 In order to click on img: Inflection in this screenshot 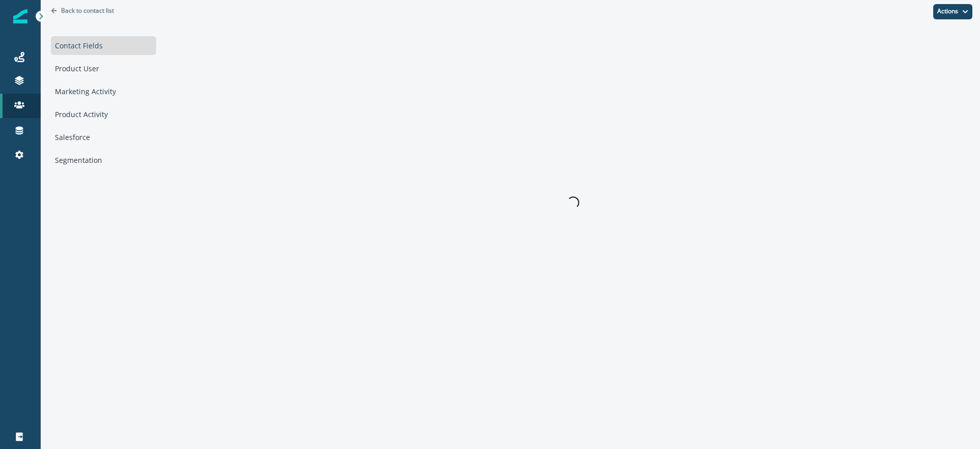, I will do `click(20, 16)`.